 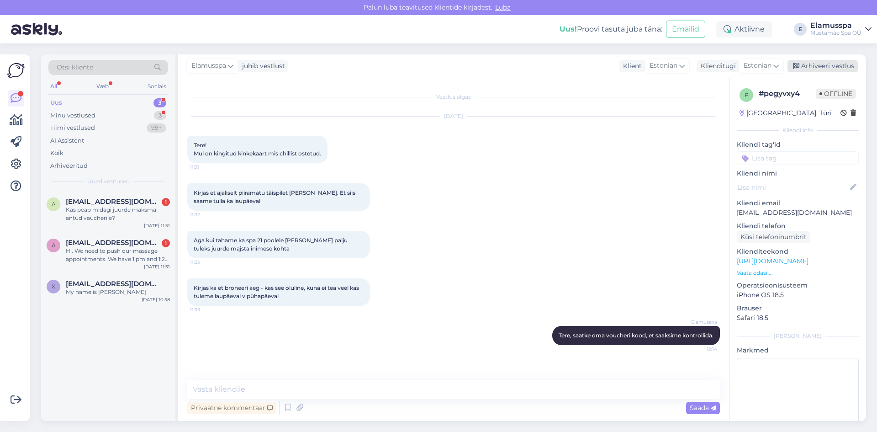 I want to click on div: Vestlus algas, so click(x=454, y=97).